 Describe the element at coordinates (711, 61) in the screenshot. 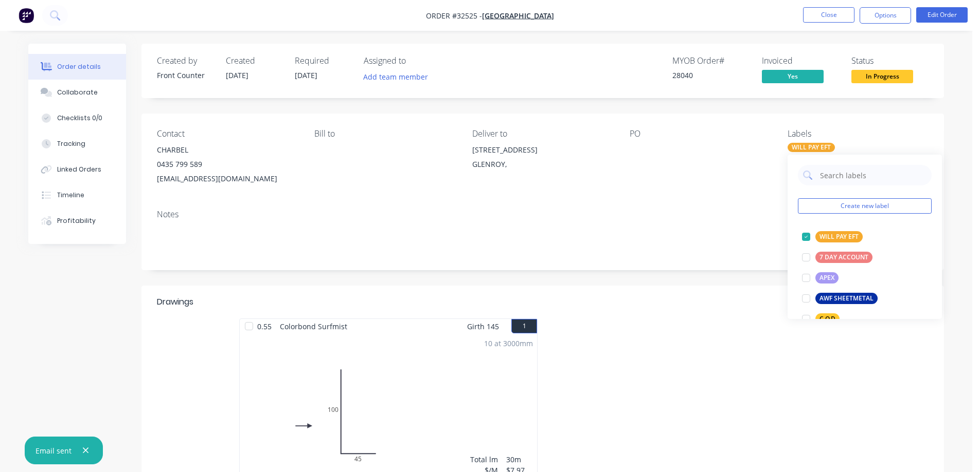

I see `div: MYOB Order #` at that location.